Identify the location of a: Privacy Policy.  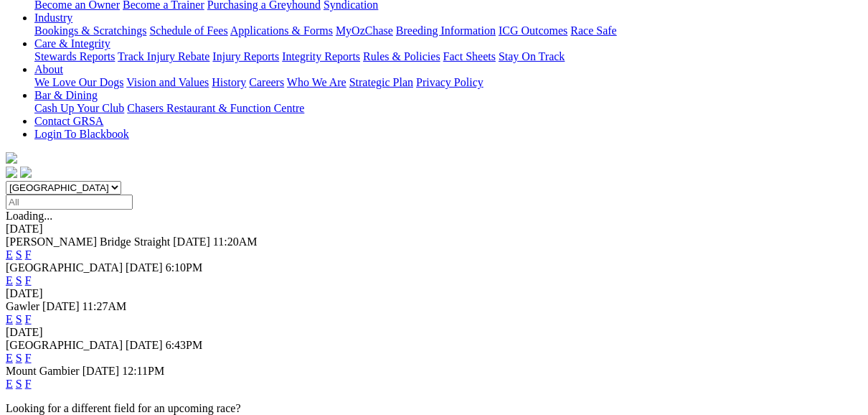
(450, 82).